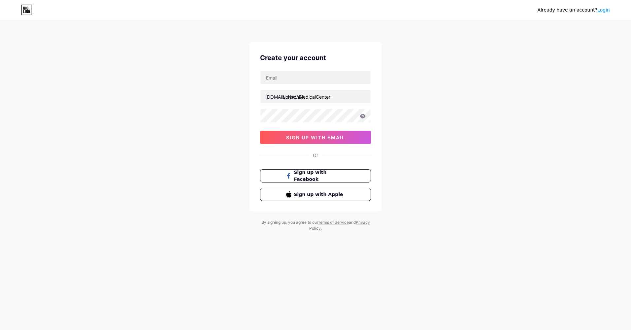  I want to click on span: Sign up with Apple, so click(320, 194).